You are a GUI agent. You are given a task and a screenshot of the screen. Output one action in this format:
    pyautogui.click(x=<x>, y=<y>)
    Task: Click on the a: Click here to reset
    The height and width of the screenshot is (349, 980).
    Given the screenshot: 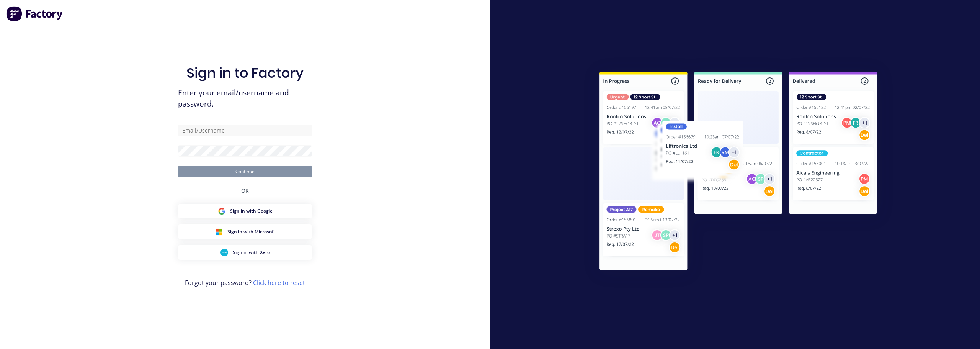 What is the action you would take?
    pyautogui.click(x=279, y=283)
    